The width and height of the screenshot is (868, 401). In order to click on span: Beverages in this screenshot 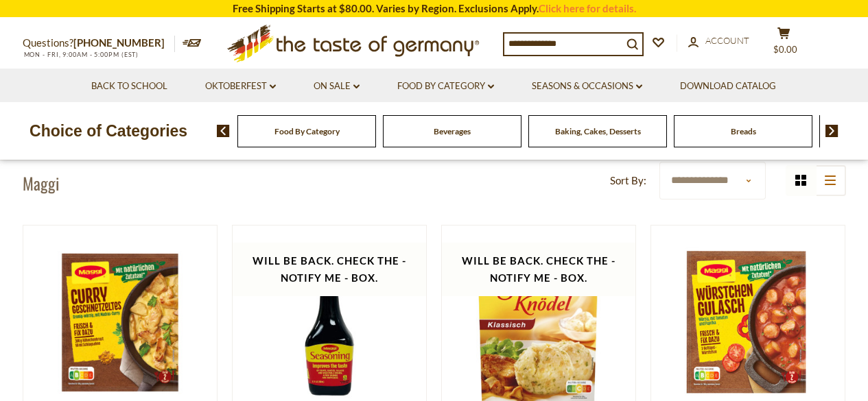, I will do `click(452, 131)`.